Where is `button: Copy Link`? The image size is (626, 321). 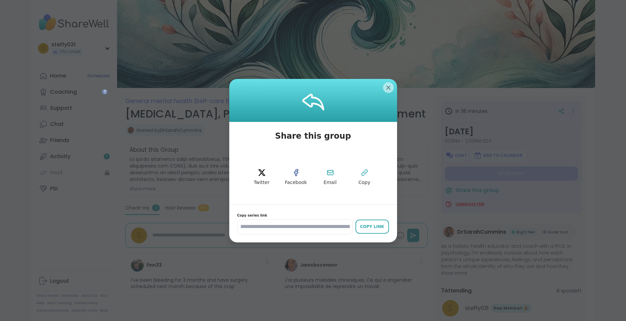 button: Copy Link is located at coordinates (372, 226).